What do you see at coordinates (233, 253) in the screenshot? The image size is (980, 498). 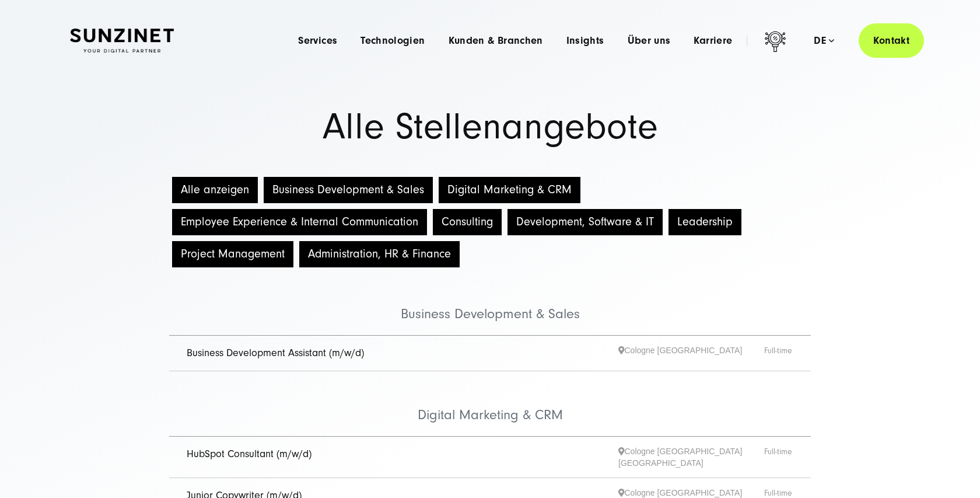 I see `button: Project Management` at bounding box center [233, 253].